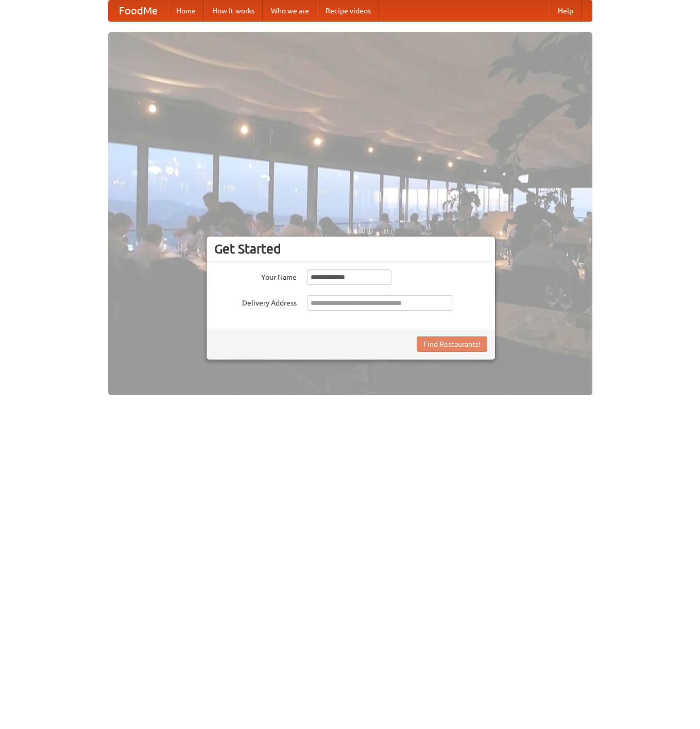 This screenshot has width=700, height=729. Describe the element at coordinates (452, 344) in the screenshot. I see `button: Find Restaurants!` at that location.